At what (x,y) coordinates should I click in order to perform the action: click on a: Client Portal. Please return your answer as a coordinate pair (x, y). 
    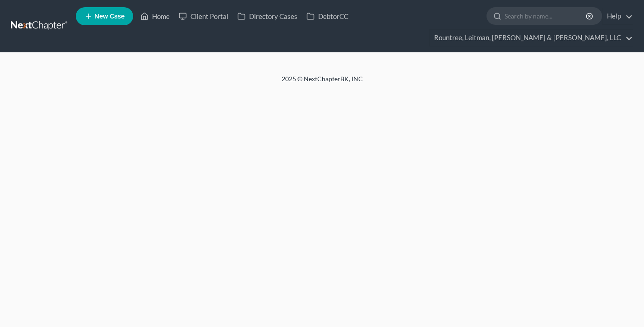
    Looking at the image, I should click on (204, 16).